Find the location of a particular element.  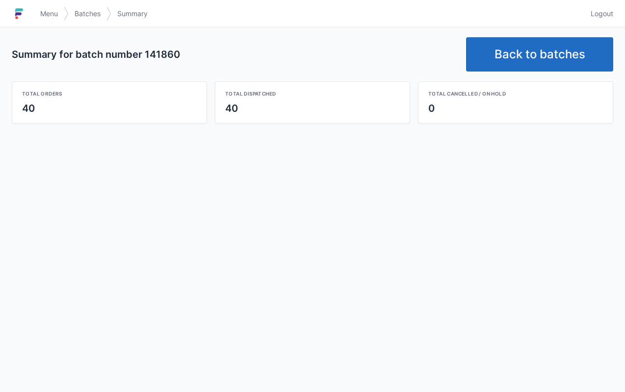

a: Logout is located at coordinates (599, 14).